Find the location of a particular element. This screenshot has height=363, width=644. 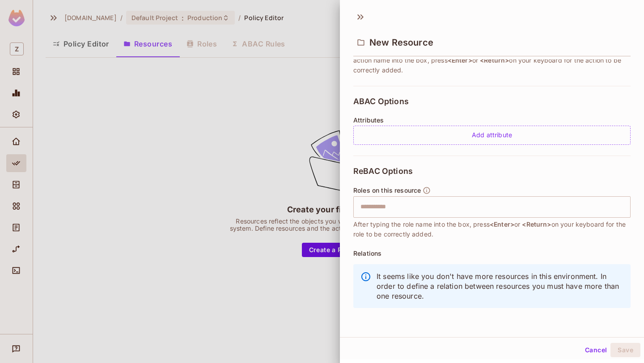

p: It seems like you don't have more resources in this environment. In order to define a relation be... is located at coordinates (500, 286).